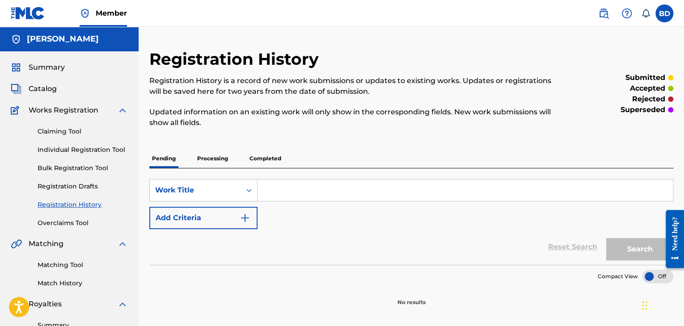  I want to click on img: 9d2ae6d4665cec9f34b9.svg, so click(245, 218).